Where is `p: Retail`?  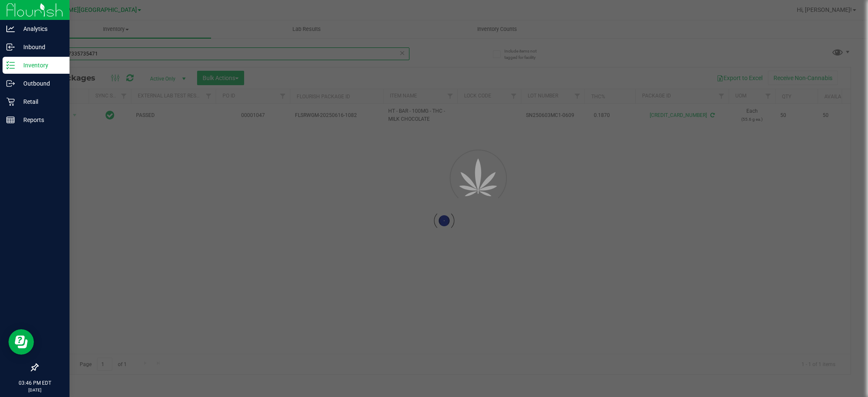
p: Retail is located at coordinates (40, 102).